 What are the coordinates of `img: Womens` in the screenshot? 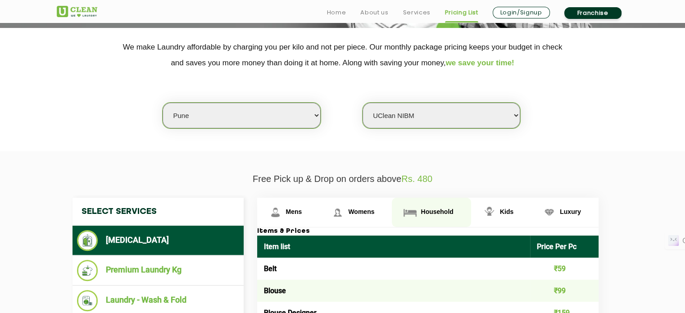 It's located at (337, 212).